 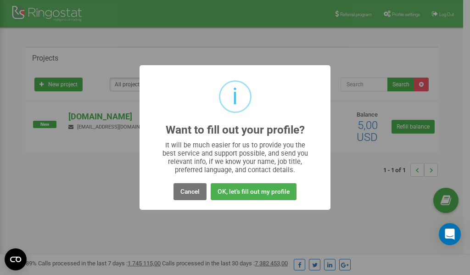 What do you see at coordinates (235, 157) in the screenshot?
I see `div: It will be much easier for us to provide you the best service and support possible, and send you ...` at bounding box center [235, 157].